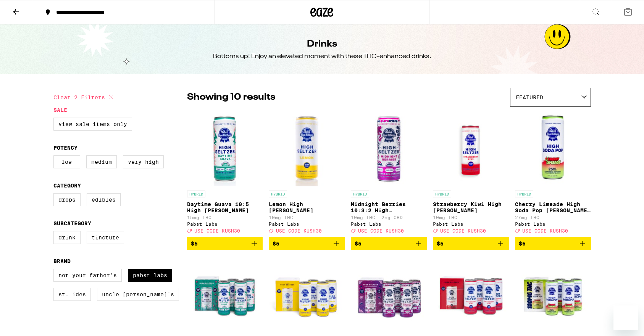 The image size is (644, 336). What do you see at coordinates (225, 294) in the screenshot?
I see `img: Pabst Labs - Daytime Guava High Seltzer - 4-pack` at bounding box center [225, 294].